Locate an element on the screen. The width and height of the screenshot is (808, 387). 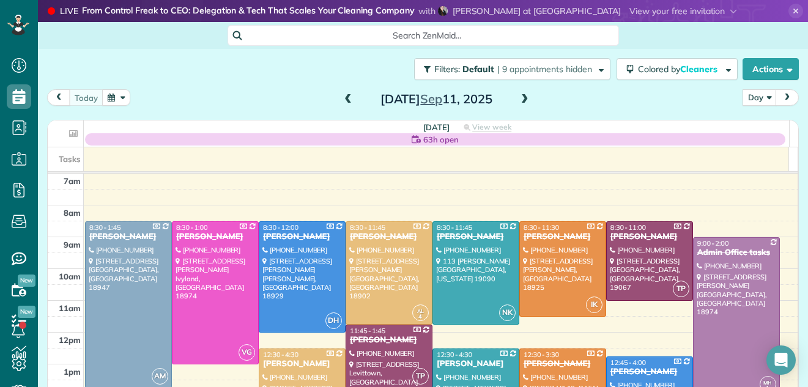
span: | 9 appointments hidden is located at coordinates (544, 69).